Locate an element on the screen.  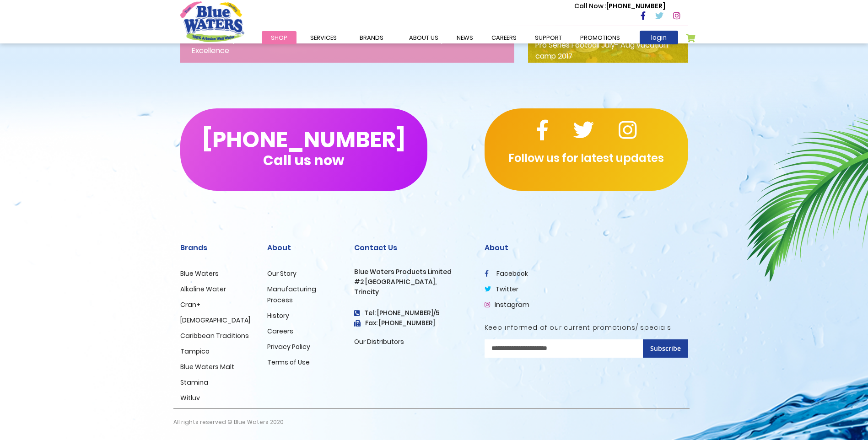
span: Subscribe is located at coordinates (666, 348).